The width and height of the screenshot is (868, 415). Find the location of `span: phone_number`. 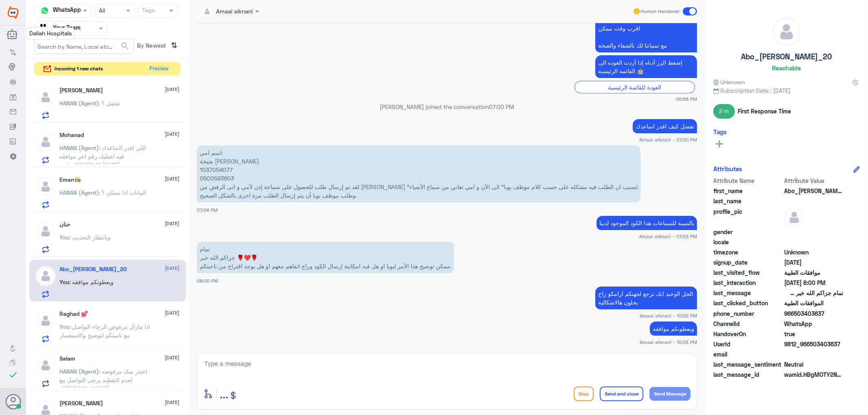

span: phone_number is located at coordinates (748, 313).